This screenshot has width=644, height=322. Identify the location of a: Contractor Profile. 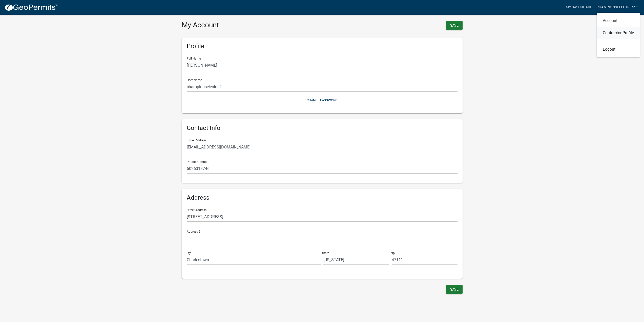
(619, 33).